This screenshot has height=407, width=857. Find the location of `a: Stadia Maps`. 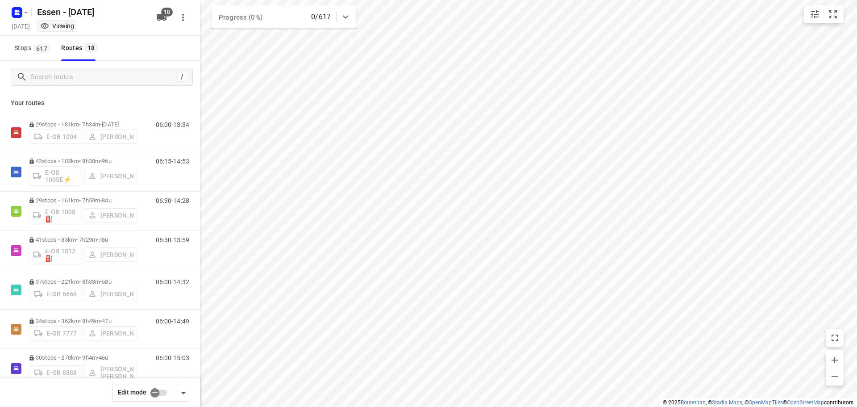

a: Stadia Maps is located at coordinates (727, 402).